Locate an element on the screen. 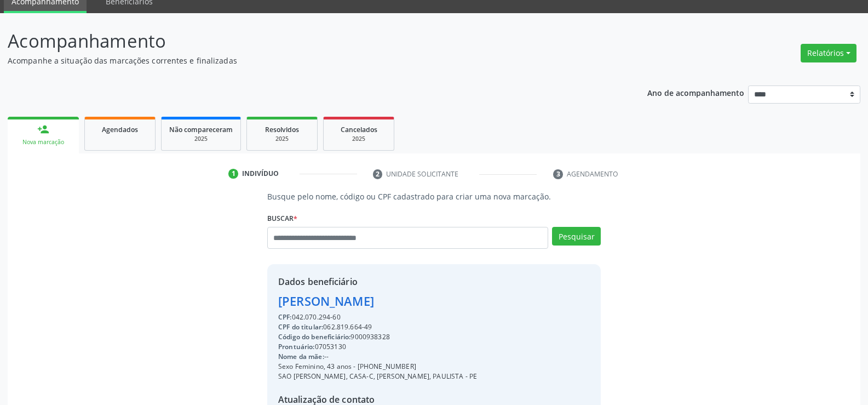  span: Código do beneficiário: is located at coordinates (314, 336).